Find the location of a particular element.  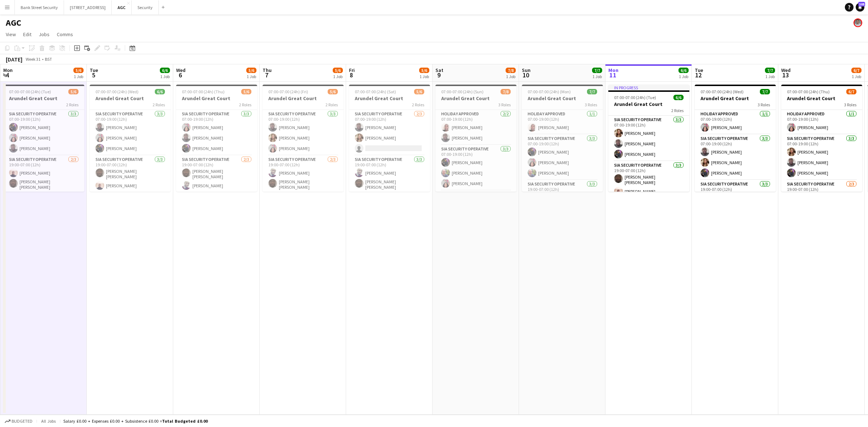

span: Jobs is located at coordinates (45, 34).